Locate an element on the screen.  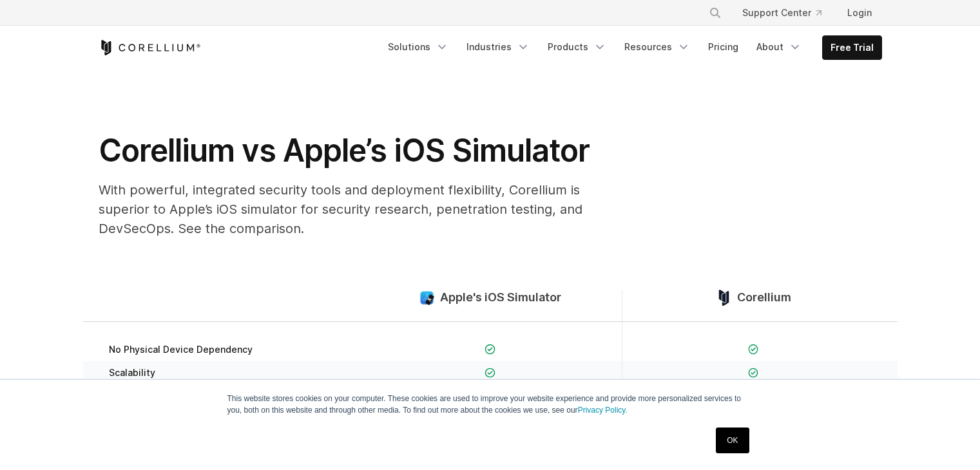
a: Pricing is located at coordinates (723, 47).